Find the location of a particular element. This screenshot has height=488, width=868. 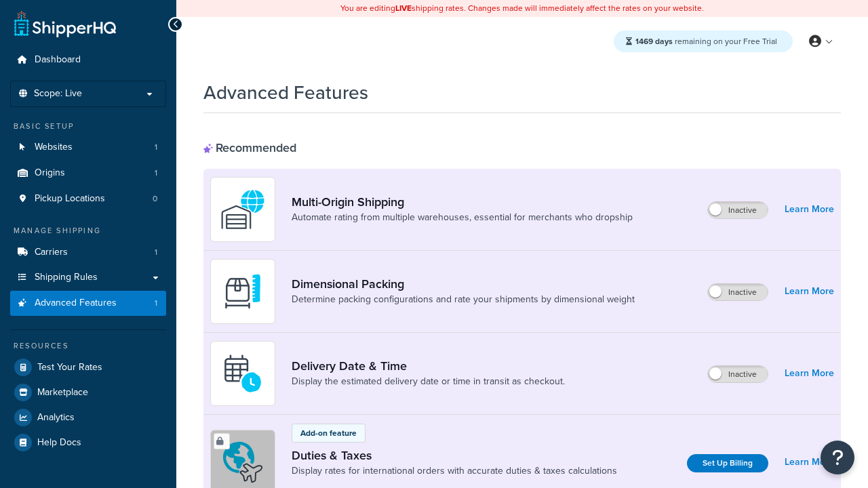

li: Carriers is located at coordinates (88, 252).